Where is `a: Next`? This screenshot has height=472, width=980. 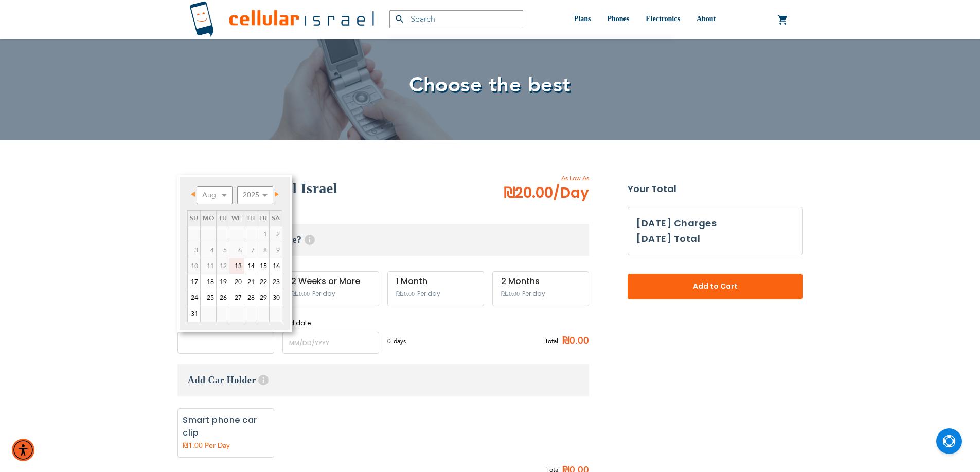
a: Next is located at coordinates (275, 194).